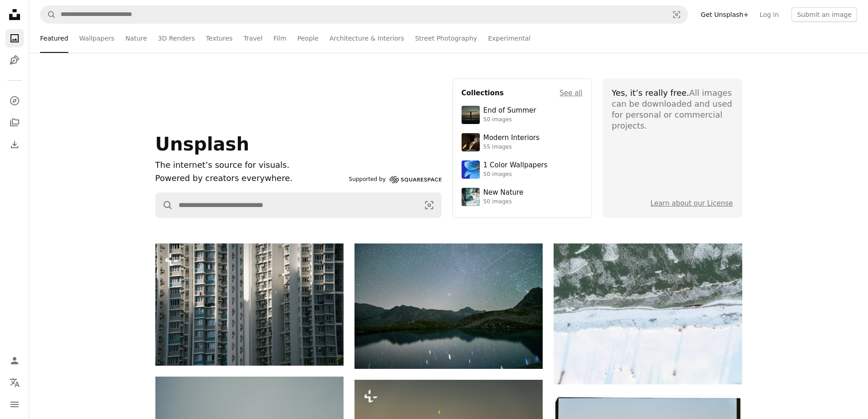 The width and height of the screenshot is (868, 419). I want to click on img: premium_photo-1747189286942-bc91257a2e39, so click(470, 142).